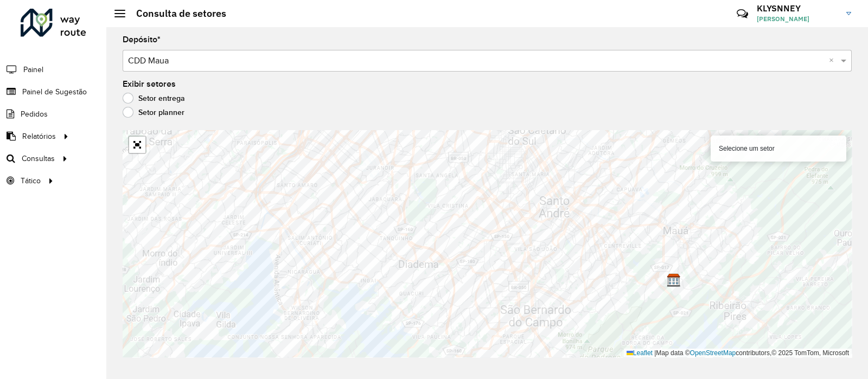 Image resolution: width=868 pixels, height=379 pixels. I want to click on label: Exibir setores, so click(149, 84).